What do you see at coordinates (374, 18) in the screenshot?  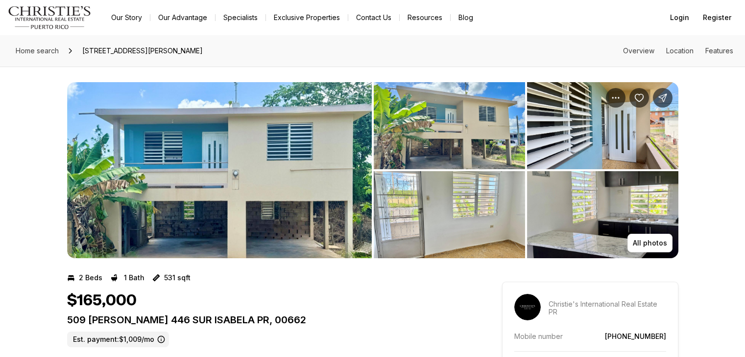 I see `button: Contact Us` at bounding box center [374, 18].